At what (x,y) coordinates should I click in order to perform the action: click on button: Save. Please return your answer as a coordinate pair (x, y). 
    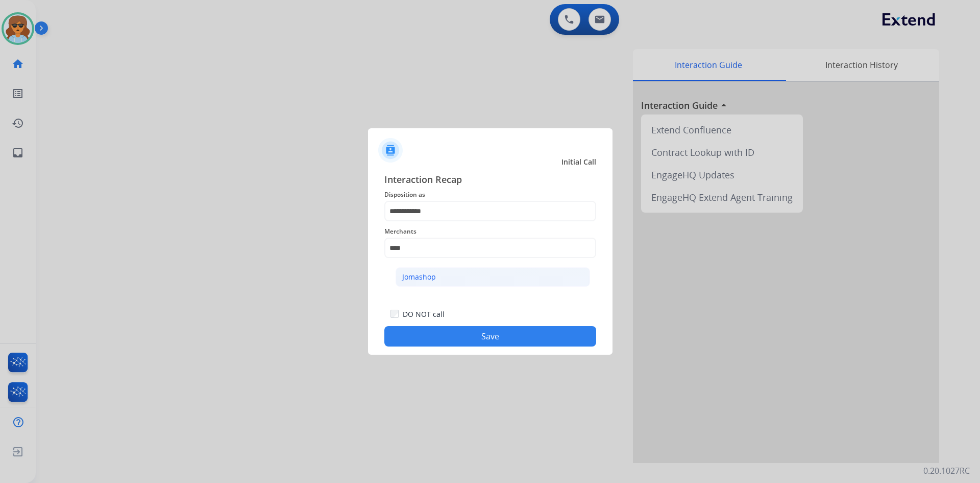
    Looking at the image, I should click on (490, 336).